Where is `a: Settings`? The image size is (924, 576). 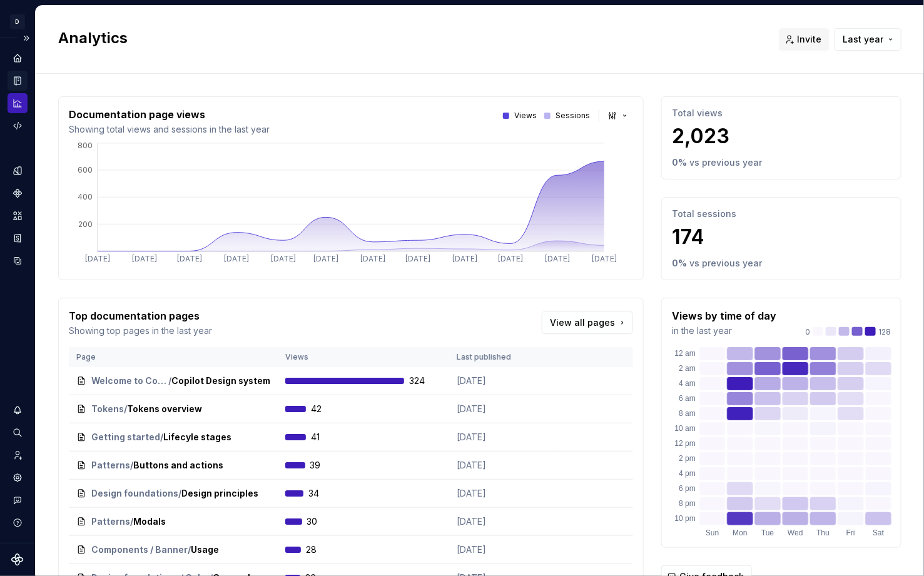
a: Settings is located at coordinates (17, 477).